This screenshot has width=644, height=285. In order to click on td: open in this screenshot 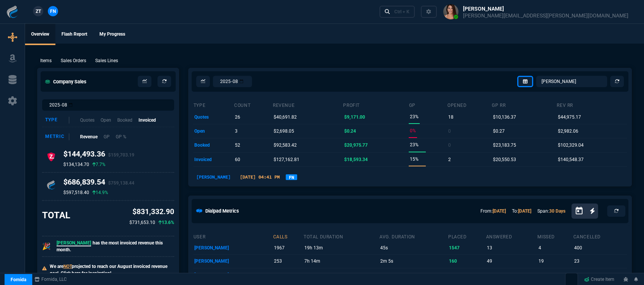, I will do `click(213, 131)`.